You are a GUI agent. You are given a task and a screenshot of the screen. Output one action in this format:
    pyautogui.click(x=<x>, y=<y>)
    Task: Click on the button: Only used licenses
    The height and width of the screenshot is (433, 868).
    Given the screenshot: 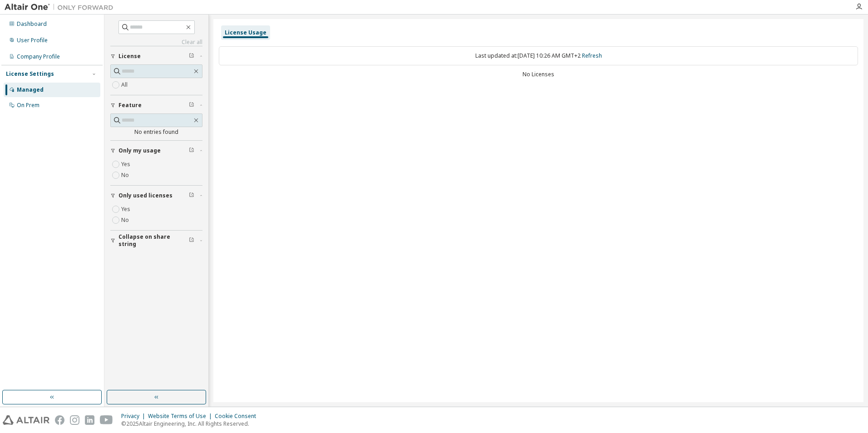 What is the action you would take?
    pyautogui.click(x=156, y=196)
    